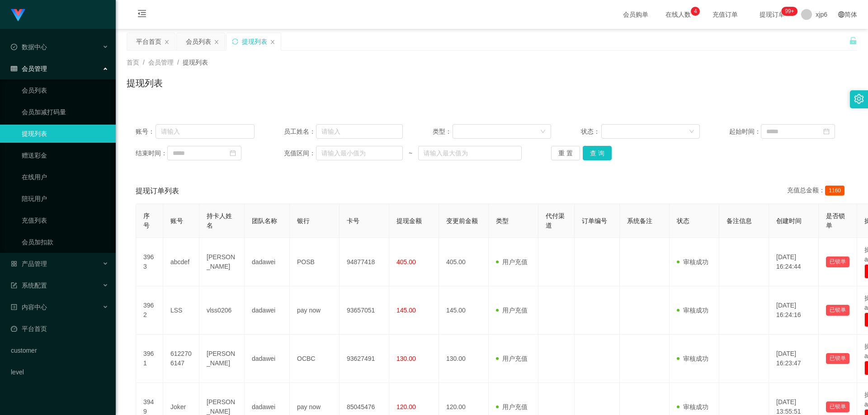 Image resolution: width=868 pixels, height=415 pixels. Describe the element at coordinates (640, 221) in the screenshot. I see `span: 系统备注` at that location.